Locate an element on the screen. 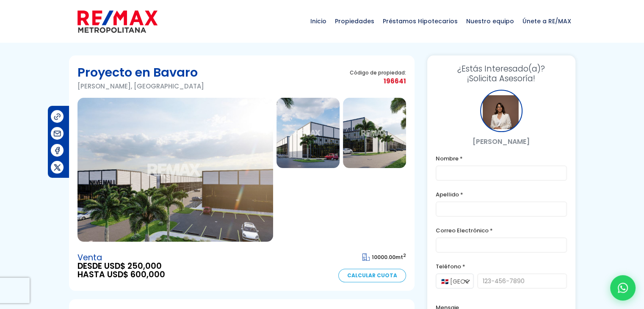  span: Nuestro equipo is located at coordinates (489, 21).